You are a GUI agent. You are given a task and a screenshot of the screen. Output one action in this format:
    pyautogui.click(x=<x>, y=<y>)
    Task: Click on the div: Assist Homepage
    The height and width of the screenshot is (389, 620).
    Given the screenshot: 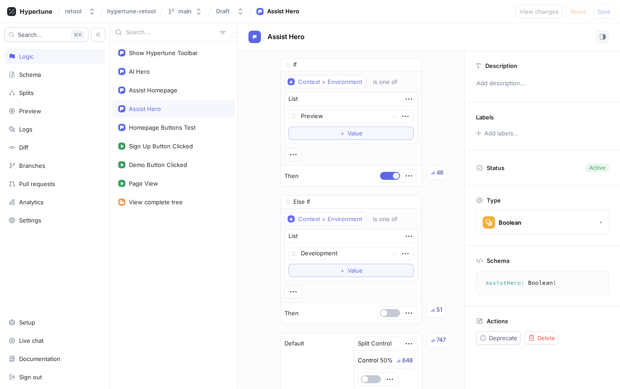 What is the action you would take?
    pyautogui.click(x=153, y=90)
    